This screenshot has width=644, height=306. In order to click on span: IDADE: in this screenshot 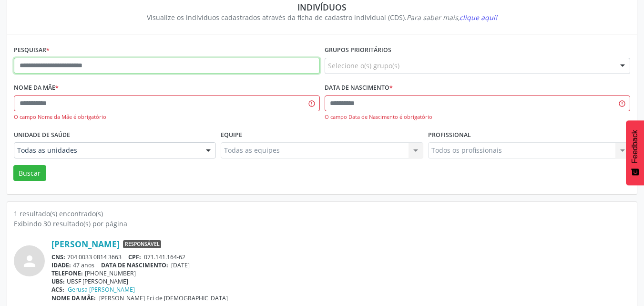, I will do `click(61, 265)`.